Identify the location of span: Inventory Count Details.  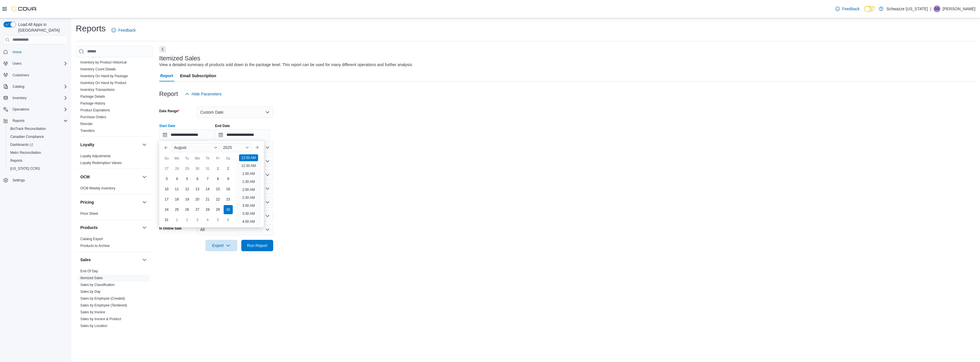
(98, 69).